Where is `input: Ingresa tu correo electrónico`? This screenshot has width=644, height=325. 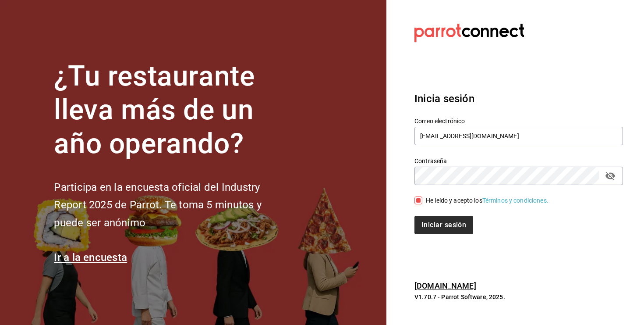
input: Ingresa tu correo electrónico is located at coordinates (519, 136).